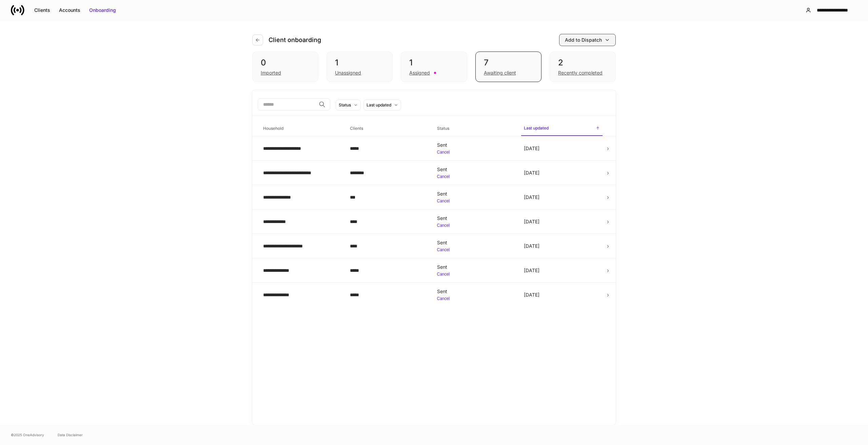 The image size is (868, 445). What do you see at coordinates (388, 128) in the screenshot?
I see `span: Clients` at bounding box center [388, 128].